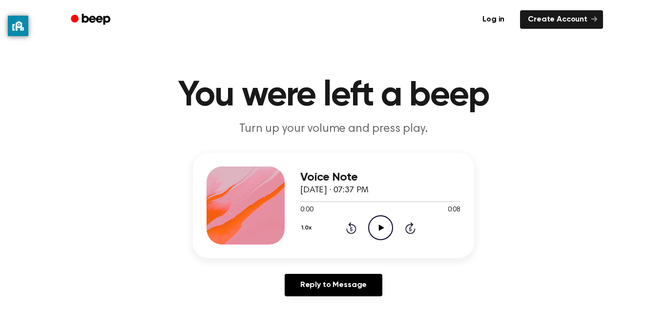 The image size is (667, 309). What do you see at coordinates (91, 20) in the screenshot?
I see `a: Beep` at bounding box center [91, 20].